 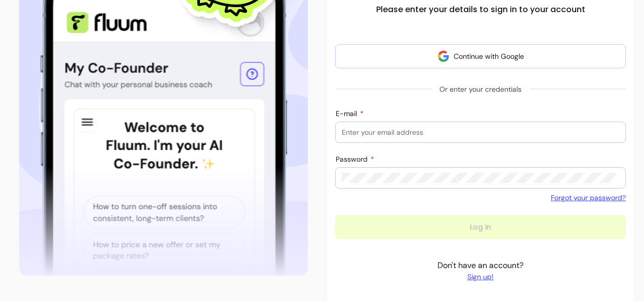 What do you see at coordinates (588, 197) in the screenshot?
I see `a: Forgot your password?` at bounding box center [588, 197].